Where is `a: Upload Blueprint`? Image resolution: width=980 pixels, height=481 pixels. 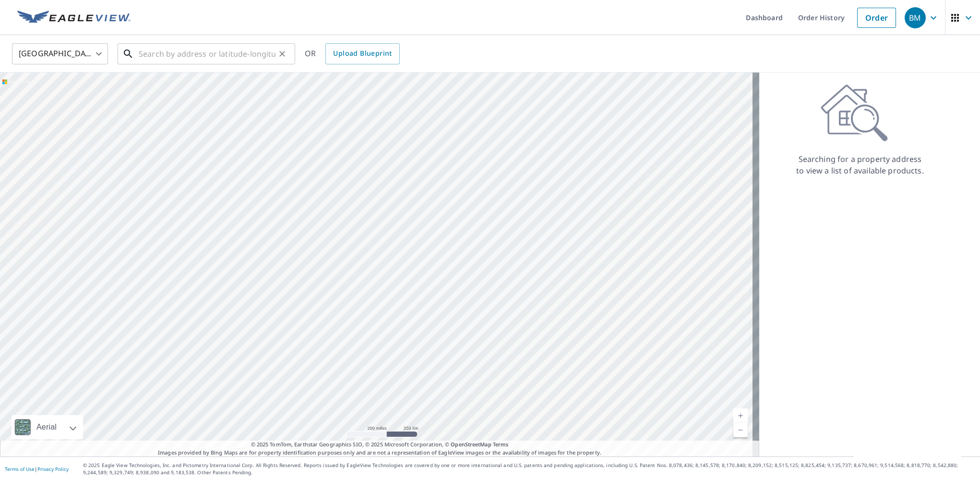 a: Upload Blueprint is located at coordinates (363, 54).